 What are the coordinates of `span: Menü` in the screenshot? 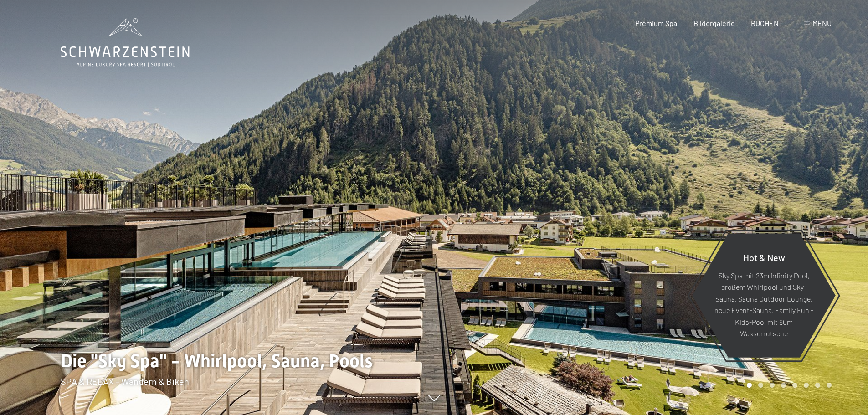 It's located at (822, 23).